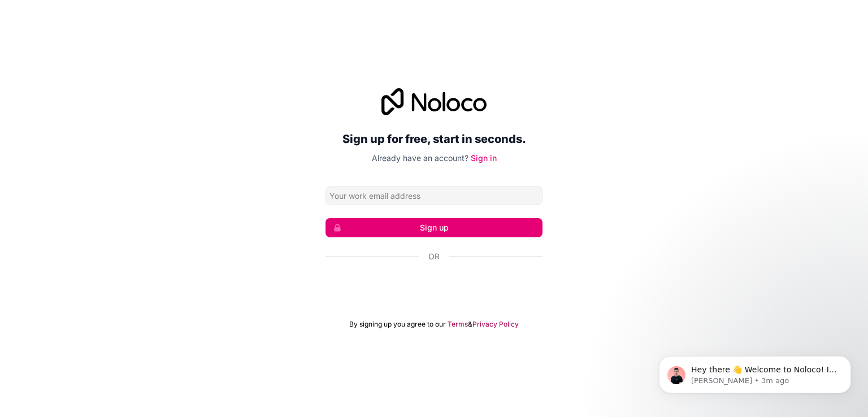 The image size is (868, 417). I want to click on a: Sign in, so click(484, 157).